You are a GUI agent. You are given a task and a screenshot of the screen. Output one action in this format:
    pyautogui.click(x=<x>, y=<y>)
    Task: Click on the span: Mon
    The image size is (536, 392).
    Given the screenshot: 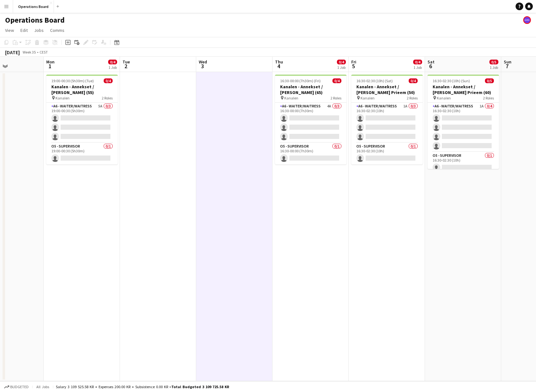 What is the action you would take?
    pyautogui.click(x=50, y=62)
    